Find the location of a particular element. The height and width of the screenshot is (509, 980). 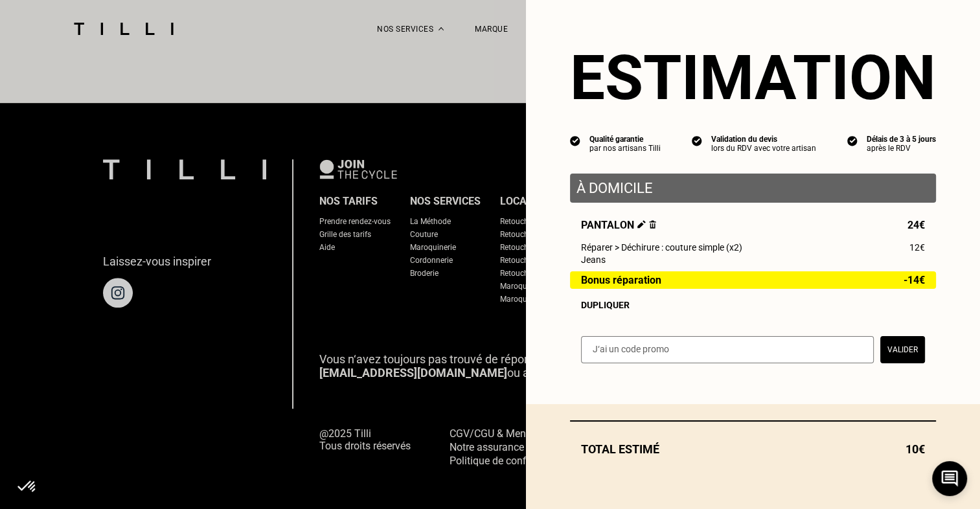

div: Dupliquer is located at coordinates (753, 304).